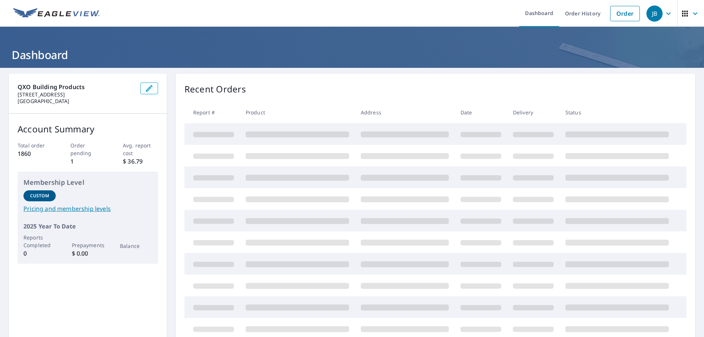  I want to click on th: Product, so click(297, 112).